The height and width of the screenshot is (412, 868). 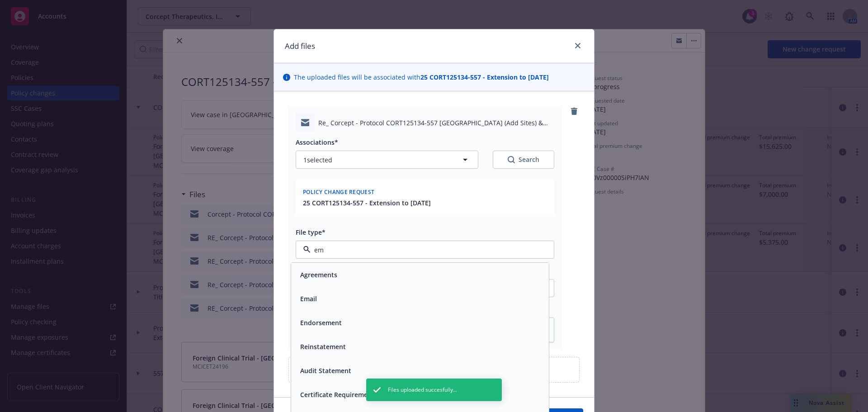 I want to click on span: Endorsement, so click(x=321, y=322).